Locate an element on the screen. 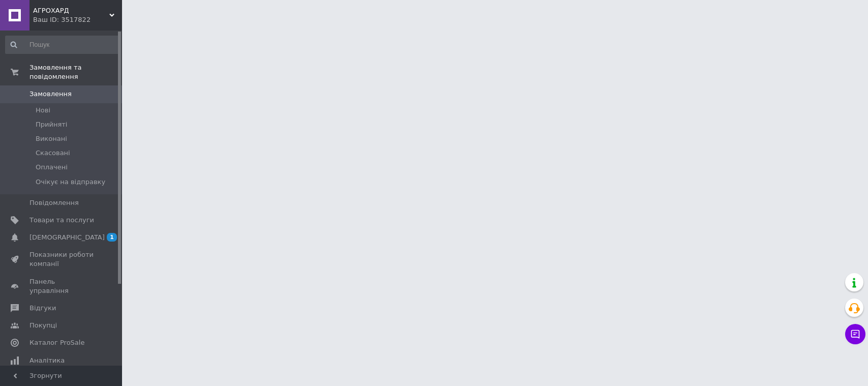 This screenshot has height=386, width=868. span: Скасовані is located at coordinates (53, 153).